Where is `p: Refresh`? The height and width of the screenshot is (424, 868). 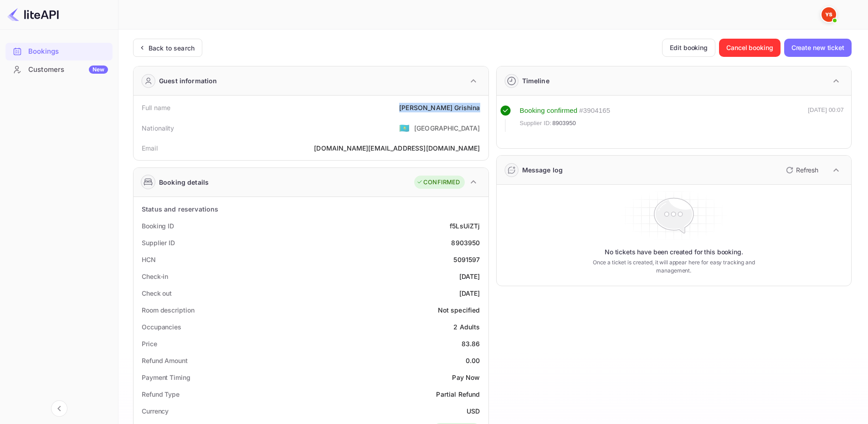
p: Refresh is located at coordinates (807, 170).